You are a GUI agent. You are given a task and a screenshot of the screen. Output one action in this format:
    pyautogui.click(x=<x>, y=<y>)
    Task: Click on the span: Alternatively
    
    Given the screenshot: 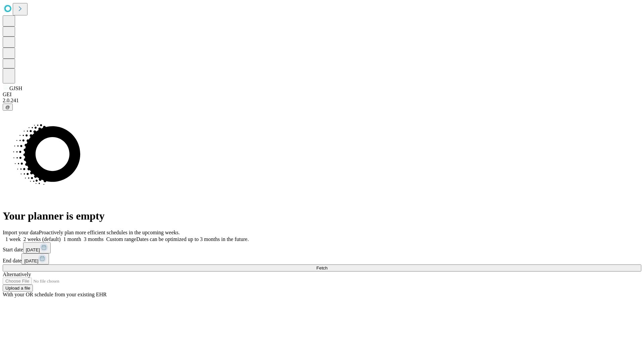 What is the action you would take?
    pyautogui.click(x=17, y=274)
    